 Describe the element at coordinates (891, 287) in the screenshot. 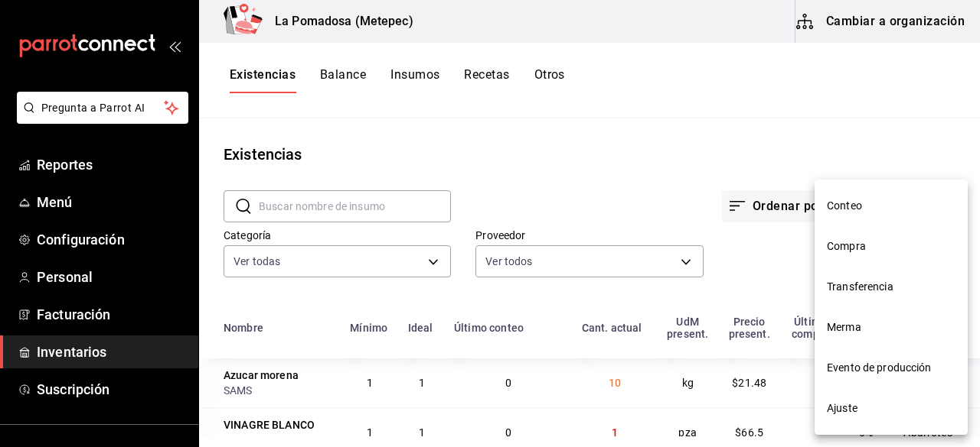

I see `span: Transferencia` at that location.